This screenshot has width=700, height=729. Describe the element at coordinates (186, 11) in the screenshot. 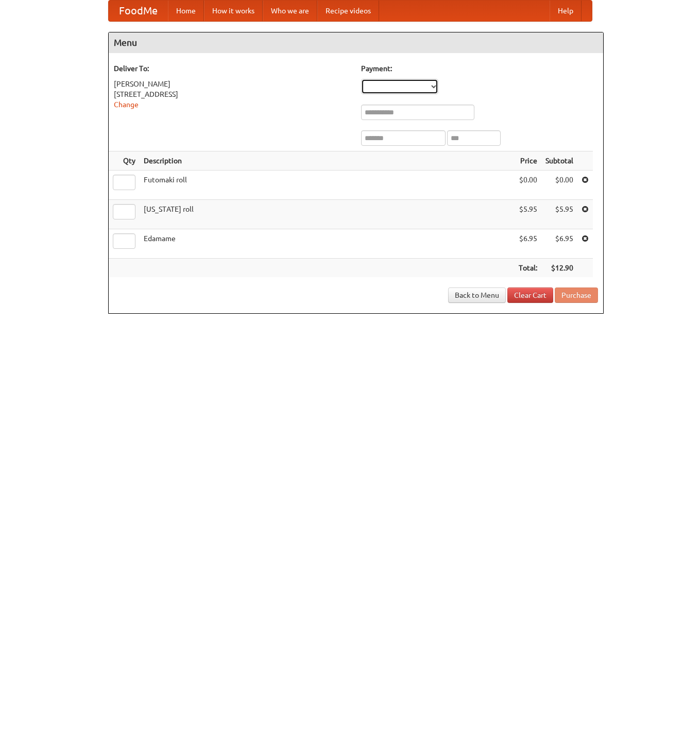

I see `a: Home` at that location.